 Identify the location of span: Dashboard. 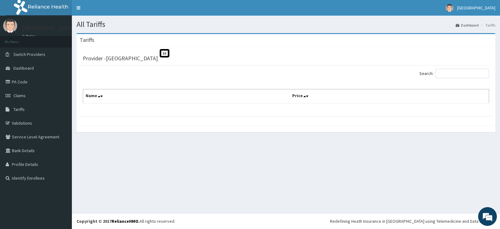
(23, 68).